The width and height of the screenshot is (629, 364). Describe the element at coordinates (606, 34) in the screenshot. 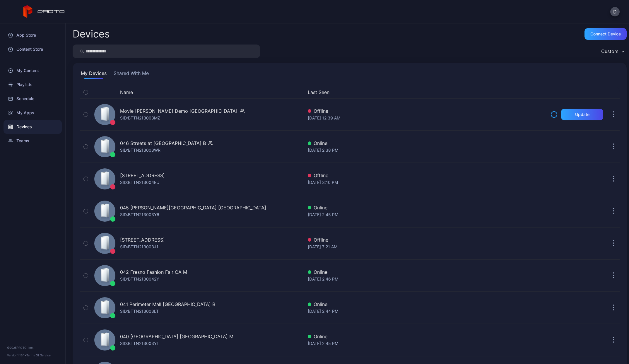

I see `button: Connect device` at that location.